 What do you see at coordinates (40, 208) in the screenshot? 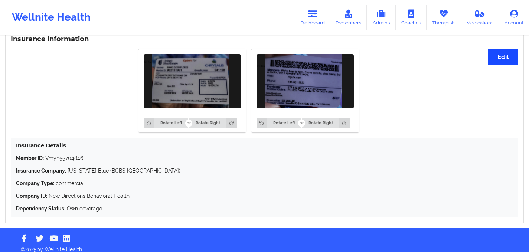
I see `strong: Dependency Status:` at bounding box center [40, 208].